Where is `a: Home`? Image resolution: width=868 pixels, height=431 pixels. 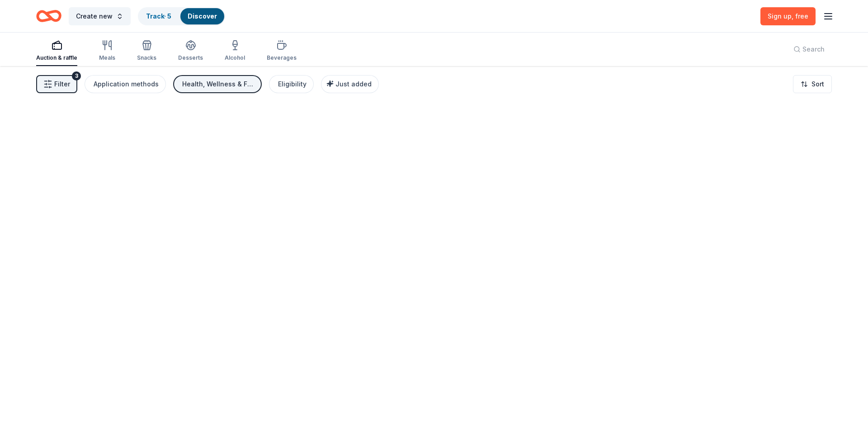 a: Home is located at coordinates (48, 16).